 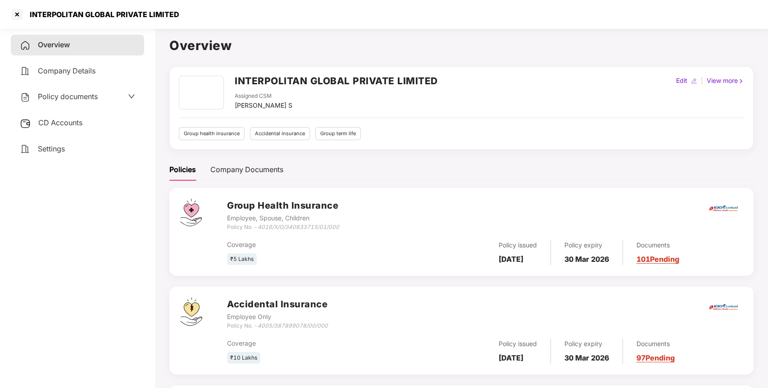 I want to click on div: ₹5 Lakhs, so click(x=242, y=259).